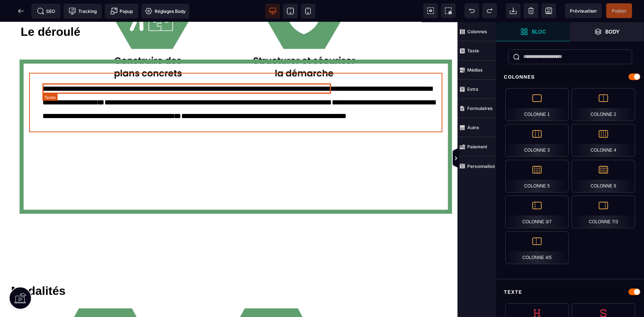 The image size is (644, 317). I want to click on div: Texte, so click(570, 292).